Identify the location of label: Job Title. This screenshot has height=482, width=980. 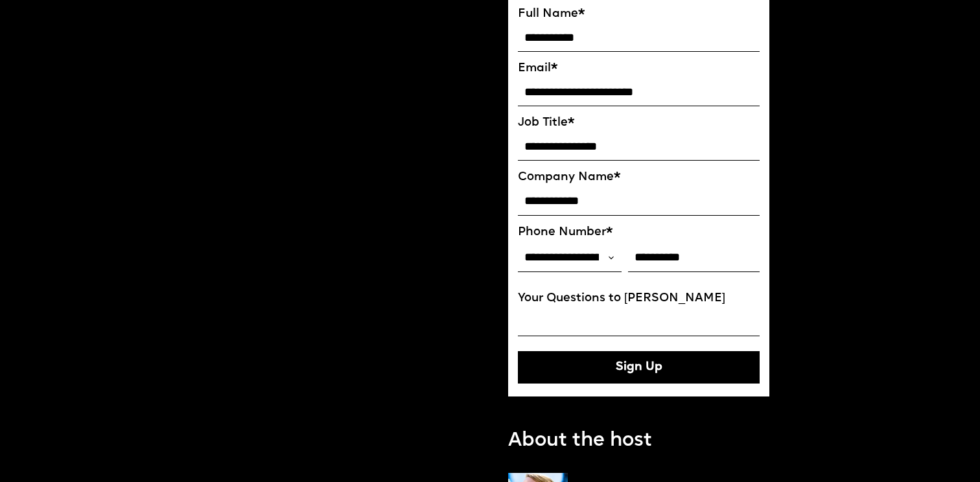
(639, 123).